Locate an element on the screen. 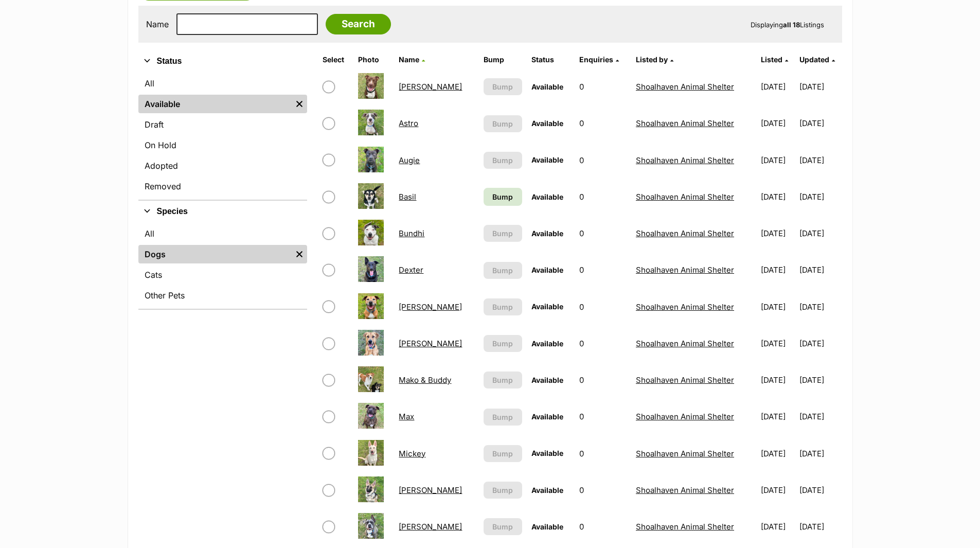 This screenshot has width=980, height=548. th: Photo is located at coordinates (373, 60).